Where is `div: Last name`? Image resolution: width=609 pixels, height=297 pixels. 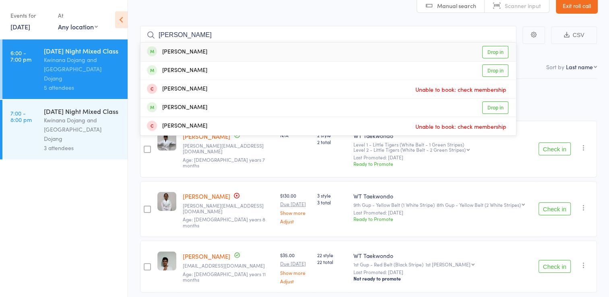 div: Last name is located at coordinates (579, 67).